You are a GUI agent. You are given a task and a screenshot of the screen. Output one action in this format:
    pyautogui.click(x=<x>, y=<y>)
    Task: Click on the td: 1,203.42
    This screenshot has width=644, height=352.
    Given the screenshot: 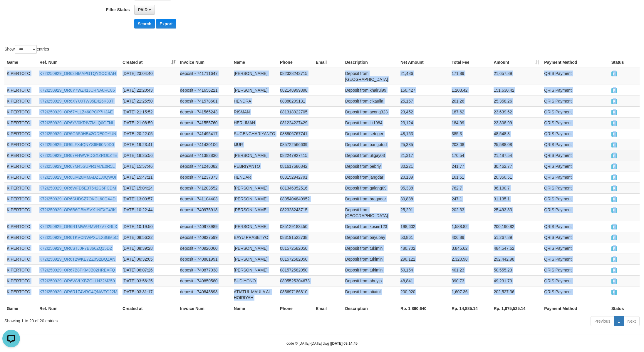 What is the action you would take?
    pyautogui.click(x=470, y=90)
    